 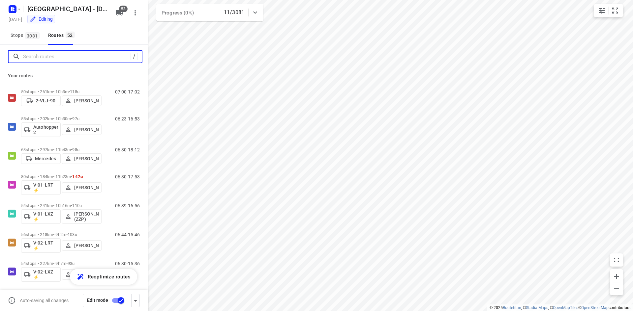 What do you see at coordinates (178, 13) in the screenshot?
I see `span: Progress (0%)` at bounding box center [178, 13].